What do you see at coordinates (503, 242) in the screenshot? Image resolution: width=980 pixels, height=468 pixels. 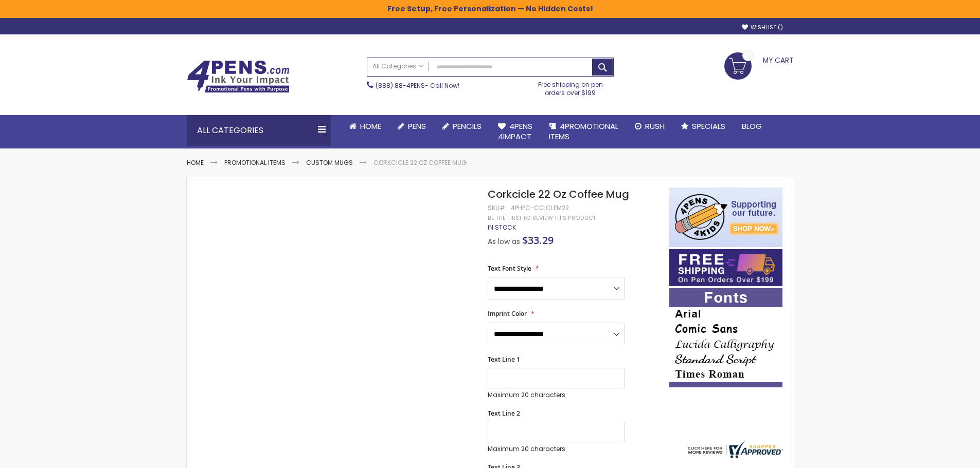 I see `span: As low as` at bounding box center [503, 242].